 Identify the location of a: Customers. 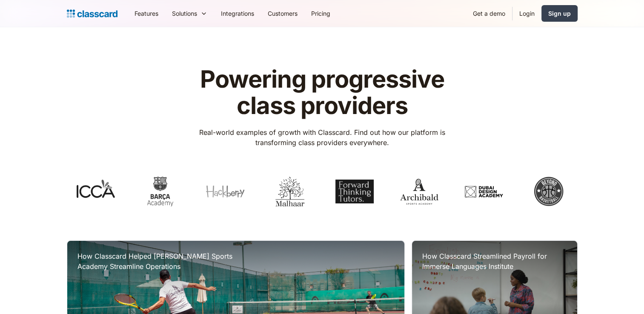
(283, 13).